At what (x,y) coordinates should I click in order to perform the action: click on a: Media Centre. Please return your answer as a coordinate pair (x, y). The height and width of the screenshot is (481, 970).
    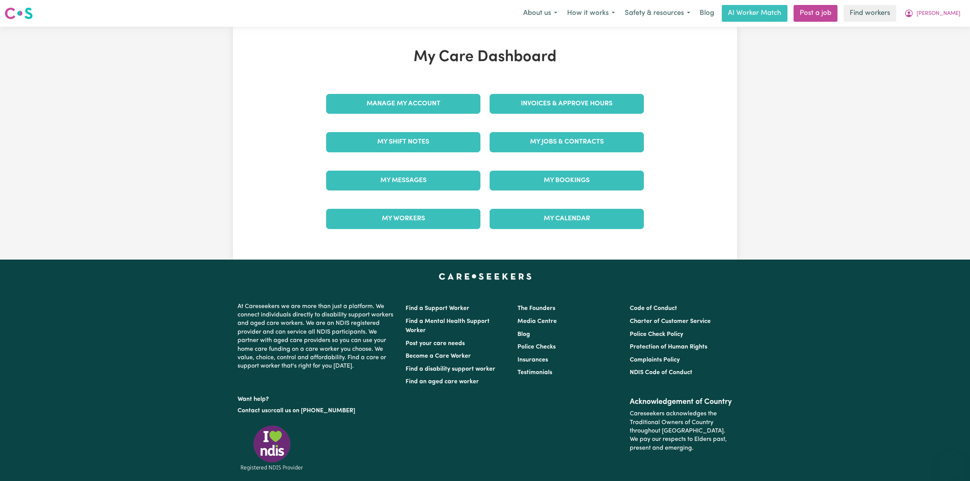
    Looking at the image, I should click on (537, 321).